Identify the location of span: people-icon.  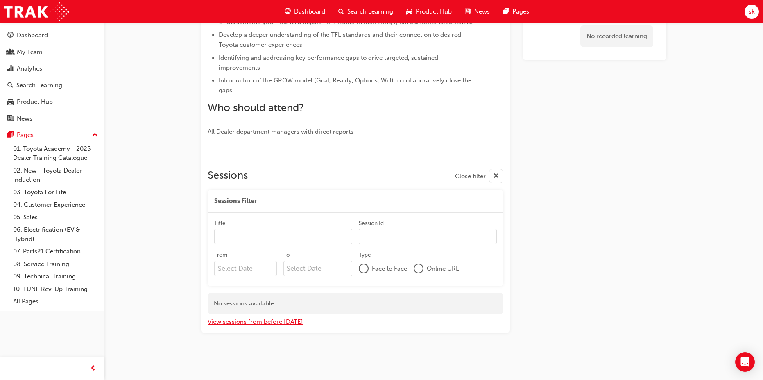
(10, 52).